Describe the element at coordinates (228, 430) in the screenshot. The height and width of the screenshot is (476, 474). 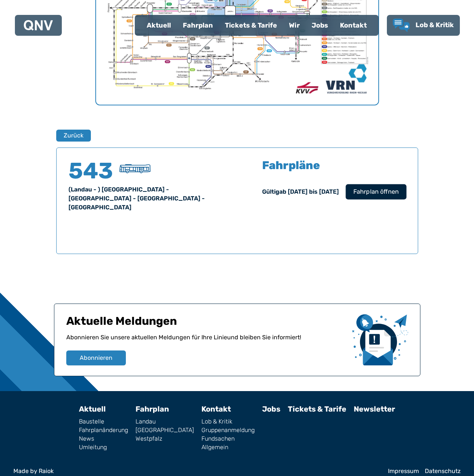
I see `a: Gruppenanmeldung` at that location.